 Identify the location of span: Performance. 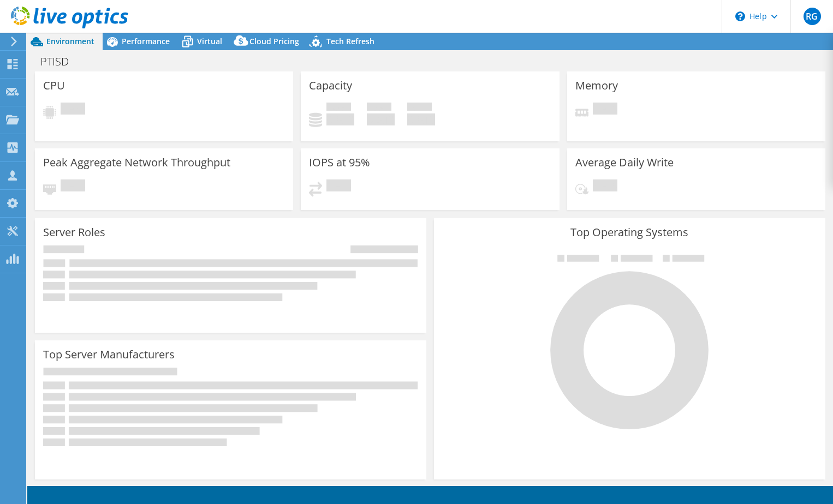
(146, 41).